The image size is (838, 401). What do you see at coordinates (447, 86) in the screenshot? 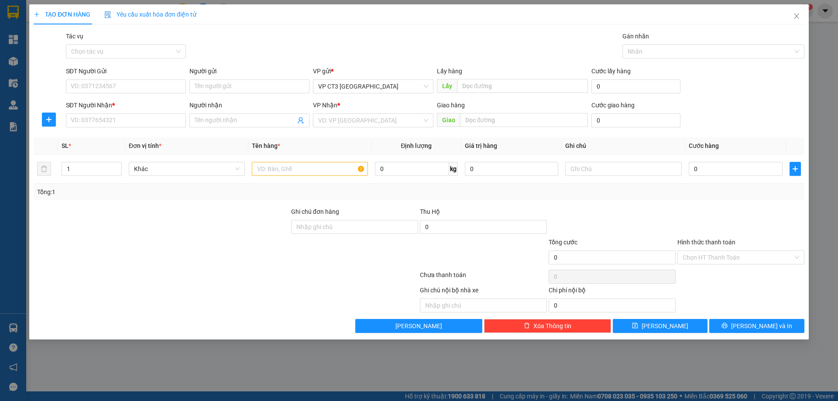
I see `span: Lấy` at bounding box center [447, 86].